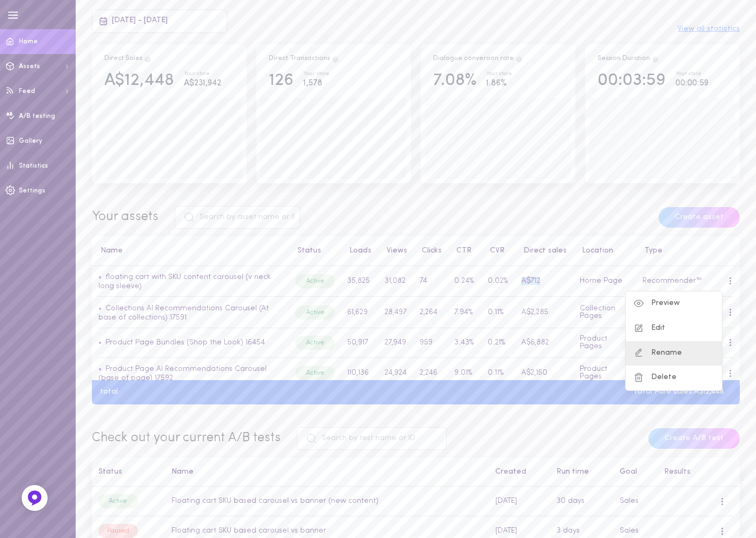 Image resolution: width=756 pixels, height=538 pixels. I want to click on button: Type, so click(651, 251).